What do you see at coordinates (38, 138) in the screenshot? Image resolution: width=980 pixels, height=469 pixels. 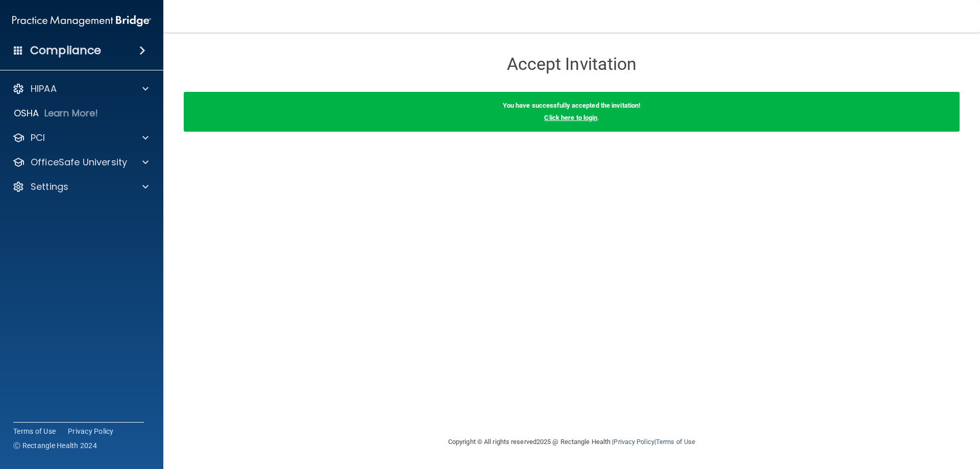 I see `p: PCI` at bounding box center [38, 138].